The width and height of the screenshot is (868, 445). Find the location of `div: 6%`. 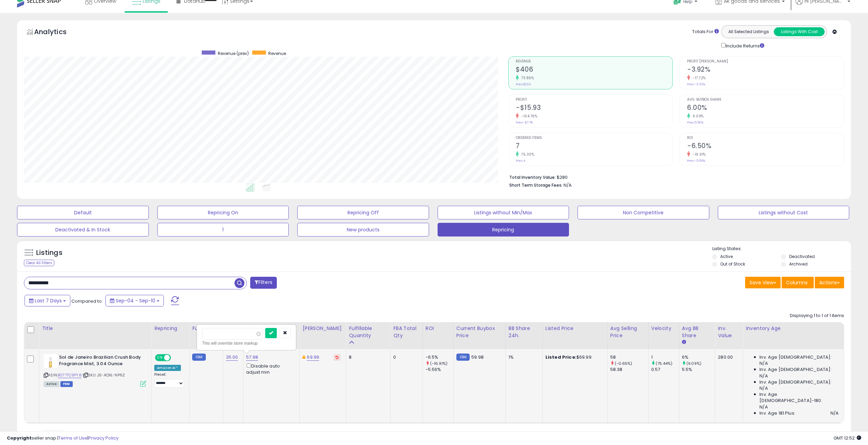

div: 6% is located at coordinates (699, 358).